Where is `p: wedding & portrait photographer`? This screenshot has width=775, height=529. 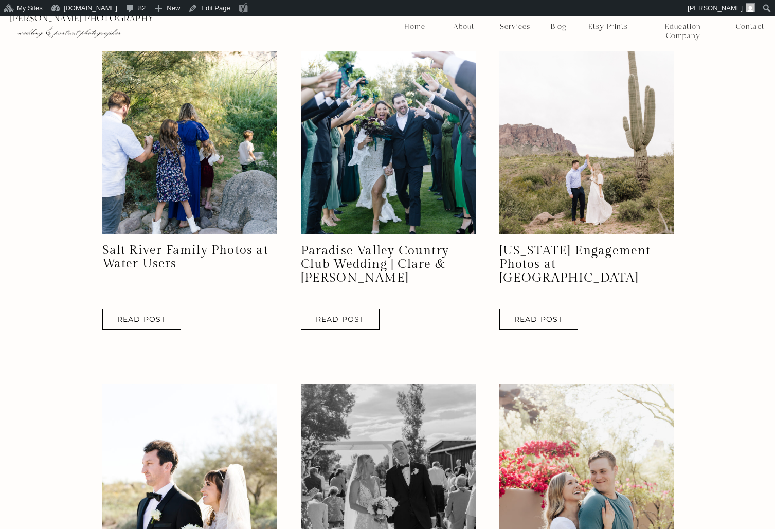
p: wedding & portrait photographer is located at coordinates (112, 32).